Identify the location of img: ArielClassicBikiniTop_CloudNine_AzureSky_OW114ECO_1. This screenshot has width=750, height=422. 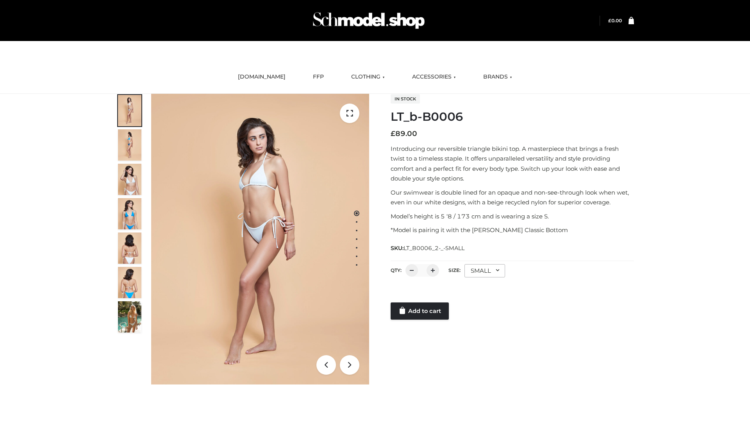
(260, 239).